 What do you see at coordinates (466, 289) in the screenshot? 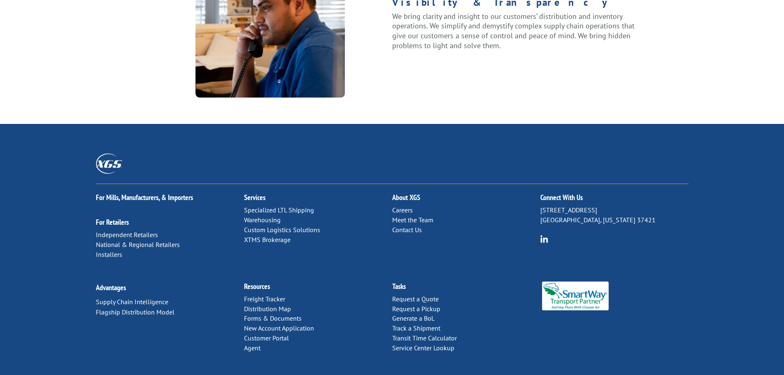
I see `h2: Tasks` at bounding box center [466, 289].